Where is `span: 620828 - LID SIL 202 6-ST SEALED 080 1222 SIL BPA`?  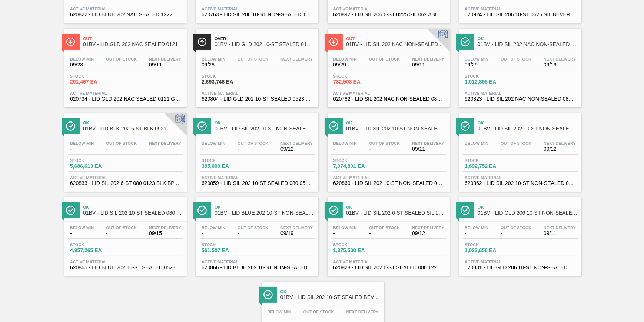
span: 620828 - LID SIL 202 6-ST SEALED 080 1222 SIL BPA is located at coordinates (389, 267).